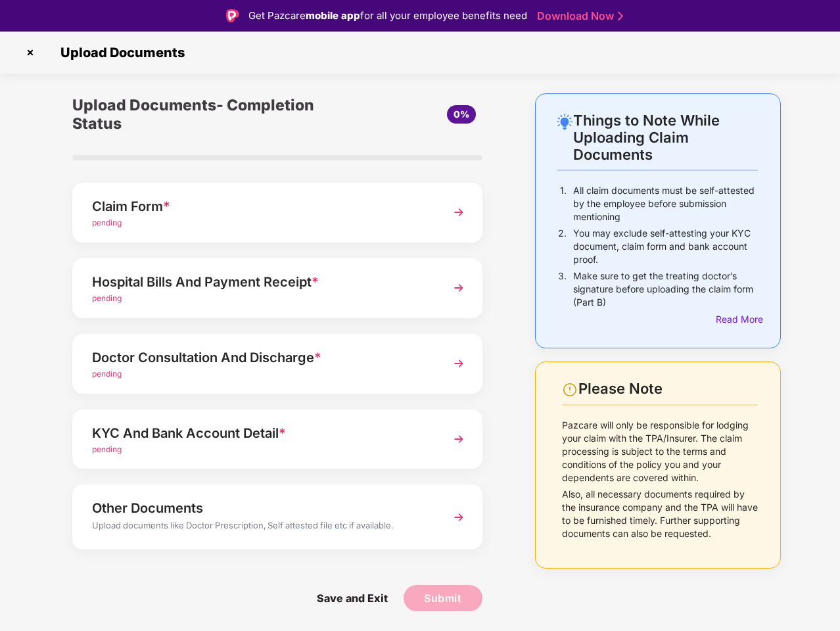  I want to click on p: 3., so click(562, 289).